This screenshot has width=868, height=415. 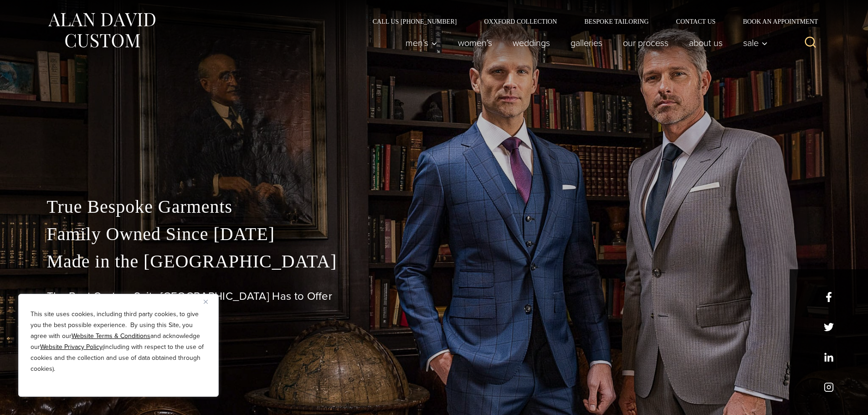 I want to click on u: Website Privacy Policy, so click(x=71, y=347).